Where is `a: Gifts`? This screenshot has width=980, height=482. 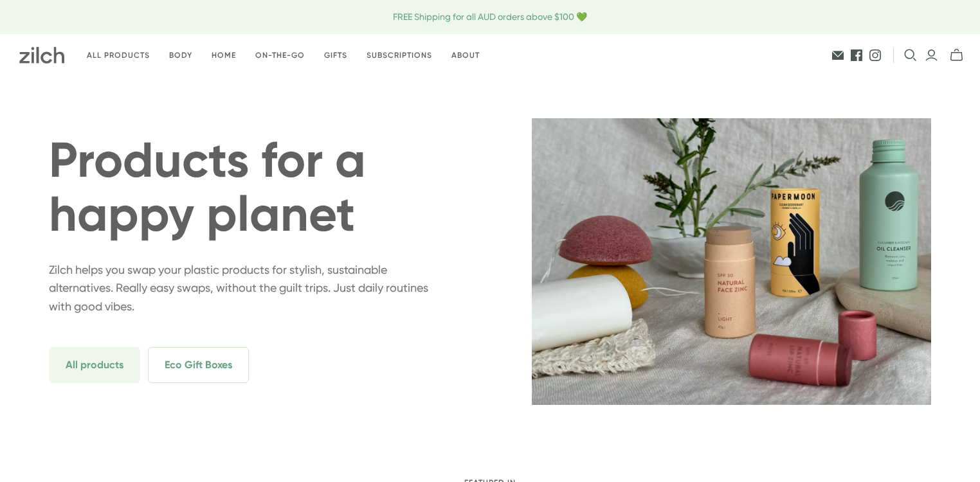 a: Gifts is located at coordinates (336, 55).